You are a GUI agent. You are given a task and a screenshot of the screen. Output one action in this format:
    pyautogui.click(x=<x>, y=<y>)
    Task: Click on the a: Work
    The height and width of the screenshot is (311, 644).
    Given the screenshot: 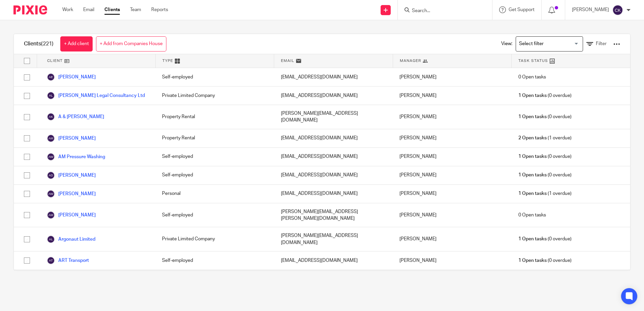 What is the action you would take?
    pyautogui.click(x=68, y=10)
    